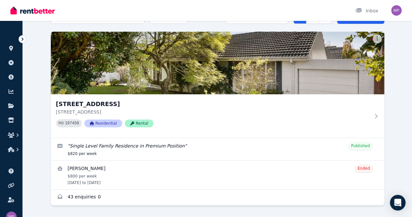 This screenshot has height=217, width=412. I want to click on div: Inbox, so click(367, 11).